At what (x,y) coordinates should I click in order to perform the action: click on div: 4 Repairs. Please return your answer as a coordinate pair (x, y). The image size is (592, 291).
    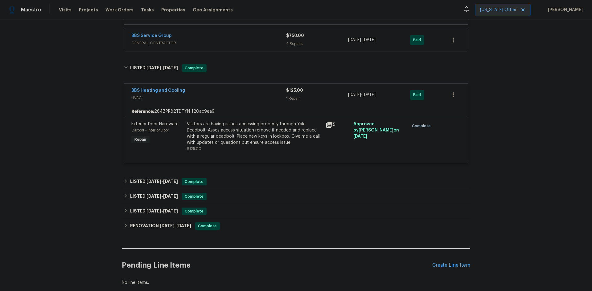
    Looking at the image, I should click on (317, 44).